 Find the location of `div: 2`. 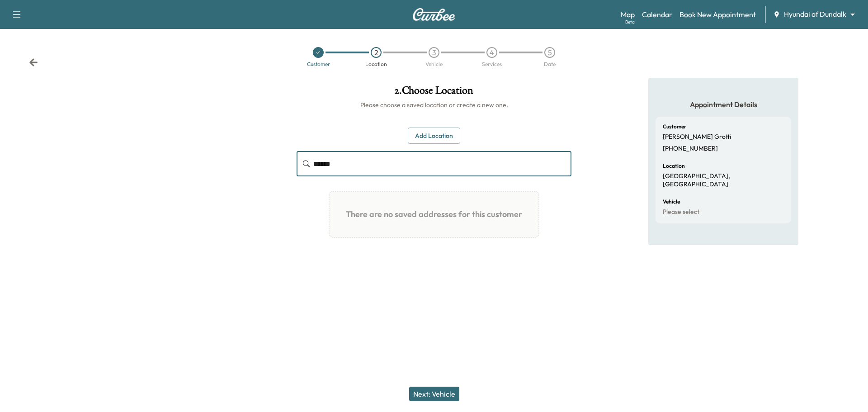

div: 2 is located at coordinates (376, 52).